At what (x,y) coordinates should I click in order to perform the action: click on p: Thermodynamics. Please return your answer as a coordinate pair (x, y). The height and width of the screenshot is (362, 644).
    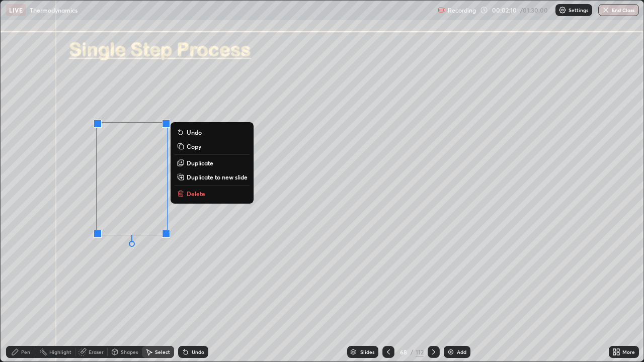
    Looking at the image, I should click on (53, 10).